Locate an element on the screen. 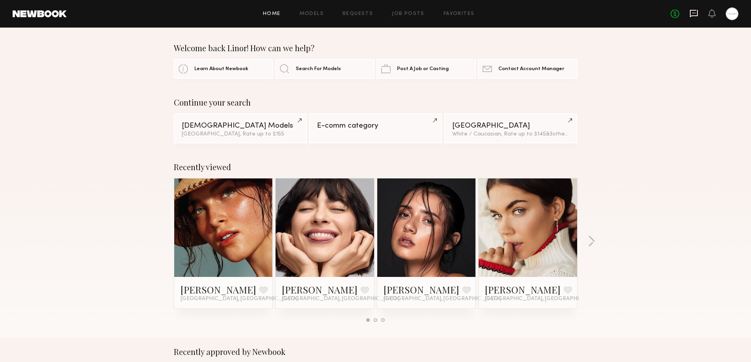 Image resolution: width=751 pixels, height=362 pixels. a: Search For Models is located at coordinates (325, 69).